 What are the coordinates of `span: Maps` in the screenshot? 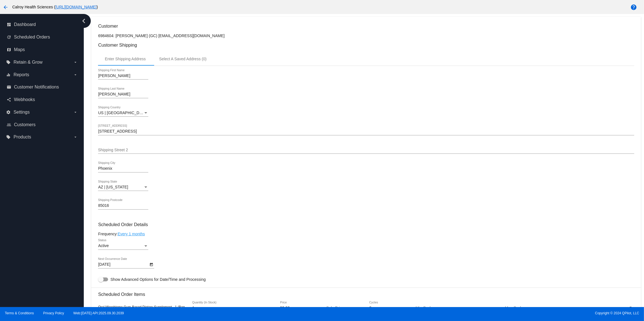 It's located at (19, 50).